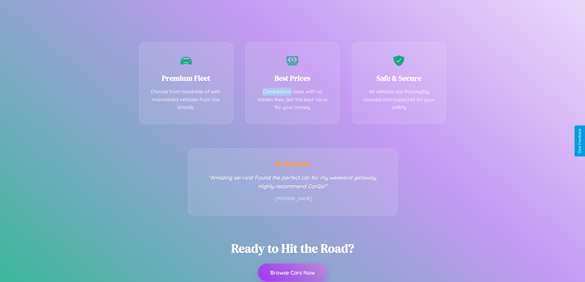 The image size is (585, 282). I want to click on h3: Safe & Secure, so click(399, 78).